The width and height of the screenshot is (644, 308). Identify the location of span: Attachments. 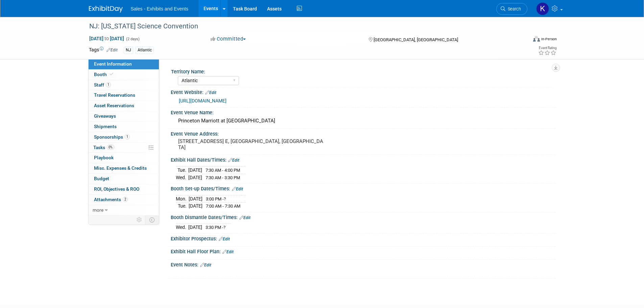
(111, 200).